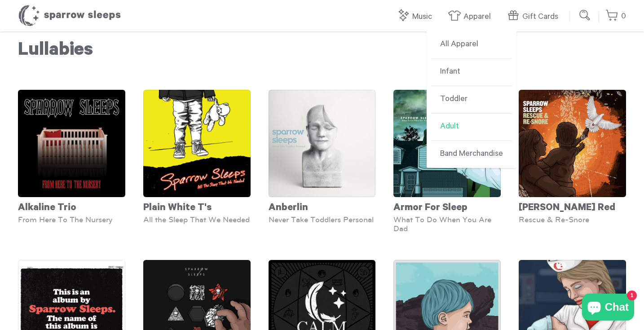  I want to click on a: Apparel, so click(472, 16).